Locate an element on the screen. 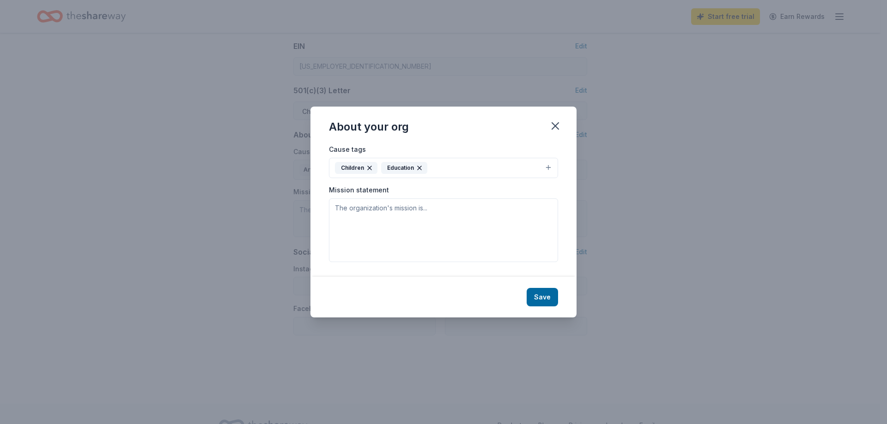  div: Education is located at coordinates (404, 168).